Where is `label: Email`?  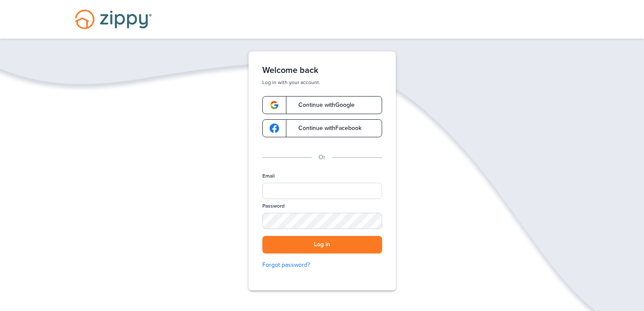 label: Email is located at coordinates (268, 176).